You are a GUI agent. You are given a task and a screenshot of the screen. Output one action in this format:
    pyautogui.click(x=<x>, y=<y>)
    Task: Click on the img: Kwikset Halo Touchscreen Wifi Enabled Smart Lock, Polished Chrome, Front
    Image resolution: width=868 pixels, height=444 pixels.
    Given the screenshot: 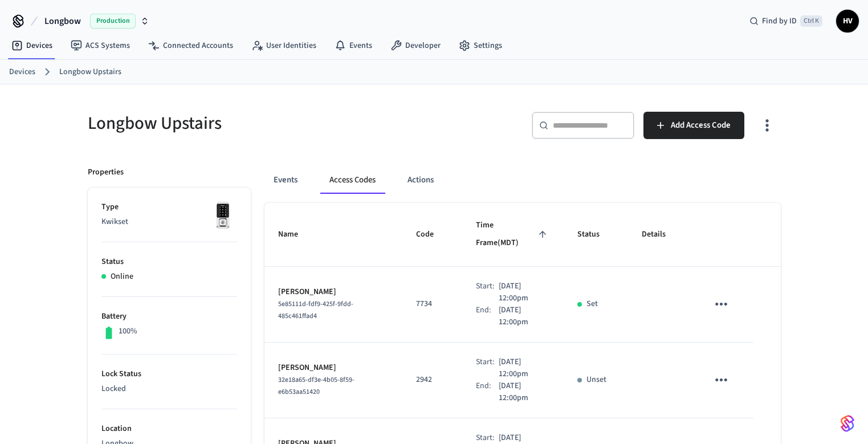 What is the action you would take?
    pyautogui.click(x=223, y=216)
    